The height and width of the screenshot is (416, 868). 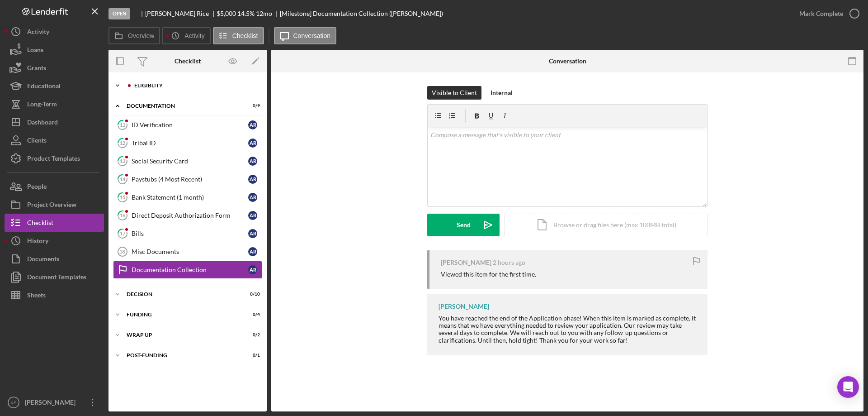 What do you see at coordinates (305, 36) in the screenshot?
I see `button: Conversation` at bounding box center [305, 36].